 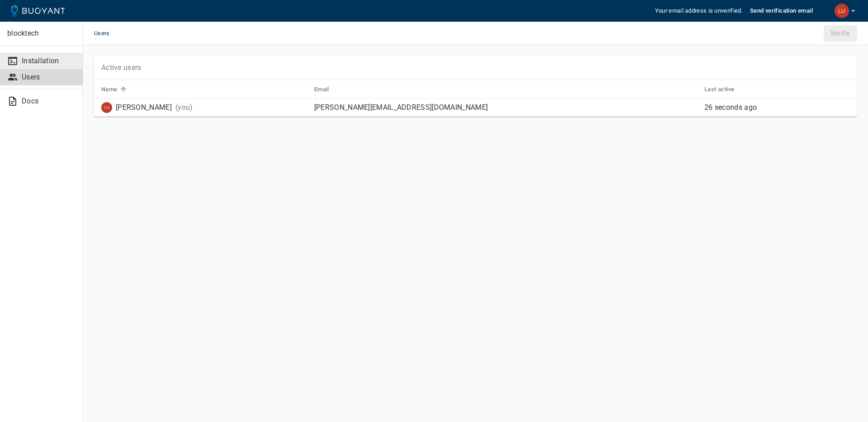 What do you see at coordinates (49, 101) in the screenshot?
I see `p: Docs` at bounding box center [49, 101].